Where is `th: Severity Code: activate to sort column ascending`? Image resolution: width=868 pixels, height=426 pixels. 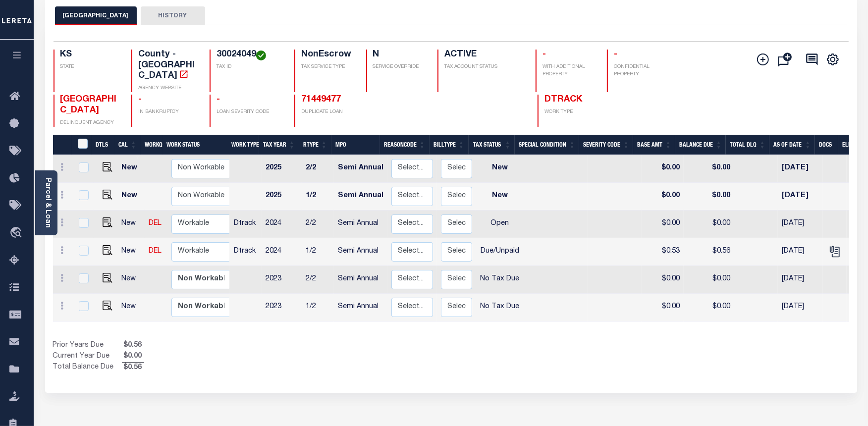 th: Severity Code: activate to sort column ascending is located at coordinates (605, 144).